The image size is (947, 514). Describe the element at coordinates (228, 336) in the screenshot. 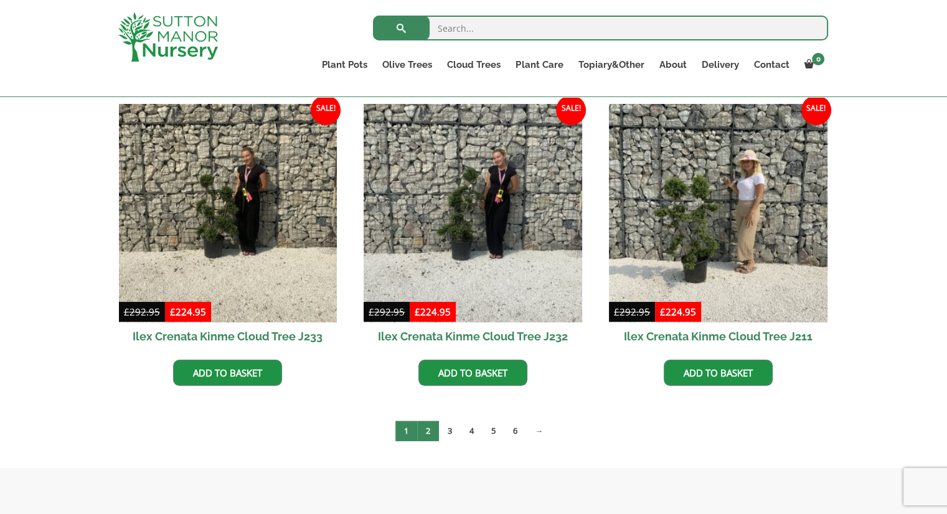

I see `h2: Ilex Crenata Kinme Cloud Tree J233` at that location.